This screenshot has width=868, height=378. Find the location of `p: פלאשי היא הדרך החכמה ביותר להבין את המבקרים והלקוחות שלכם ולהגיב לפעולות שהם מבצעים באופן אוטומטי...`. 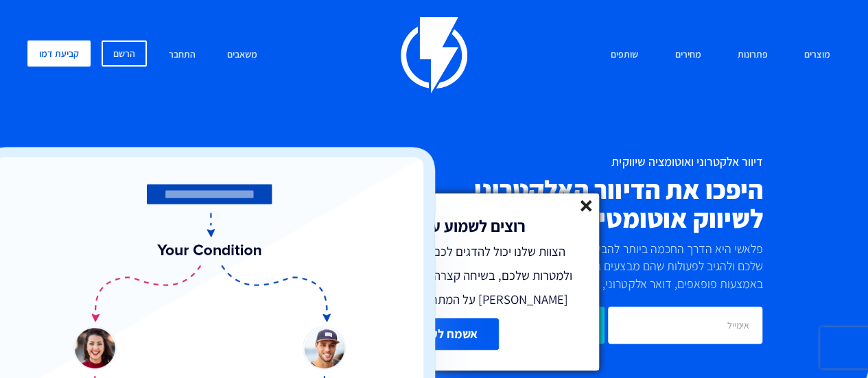

p: פלאשי היא הדרך החכמה ביותר להבין את המבקרים והלקוחות שלכם ולהגיב לפעולות שהם מבצעים באופן אוטומטי... is located at coordinates (621, 266).